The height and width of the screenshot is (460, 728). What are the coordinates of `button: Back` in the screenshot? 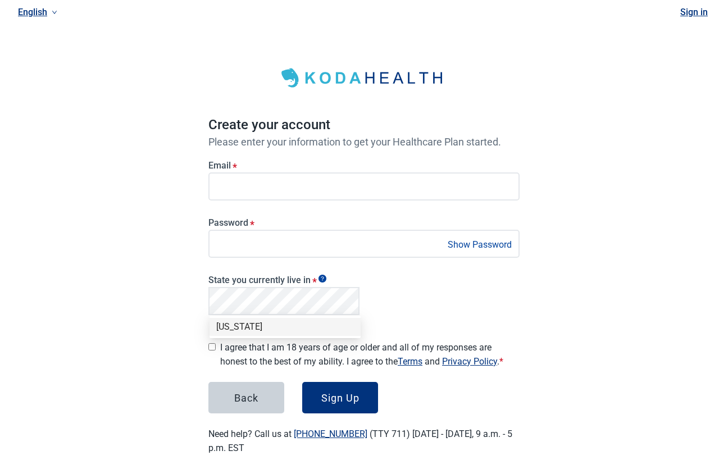 It's located at (246, 398).